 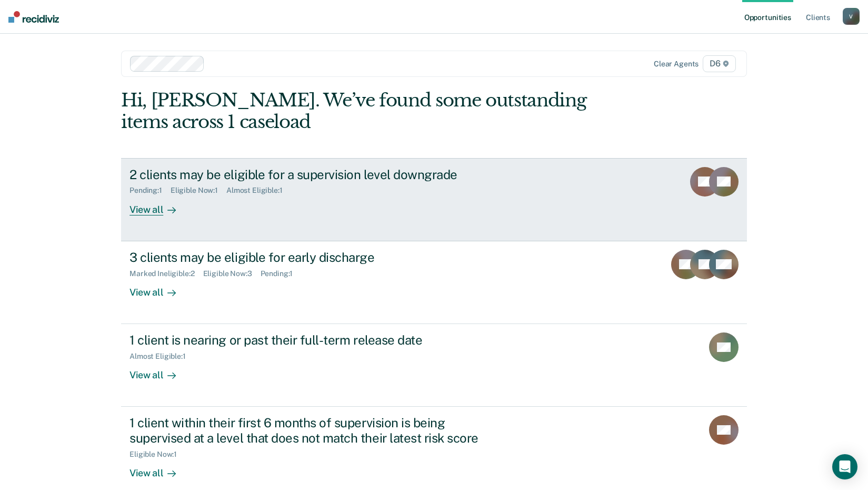 What do you see at coordinates (315, 339) in the screenshot?
I see `div: 1 client is nearing or past their full-term release date` at bounding box center [315, 339].